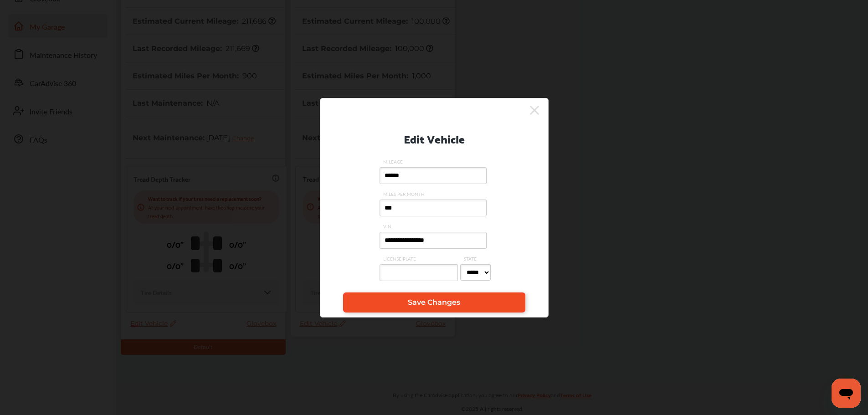  I want to click on span: Save Changes, so click(434, 302).